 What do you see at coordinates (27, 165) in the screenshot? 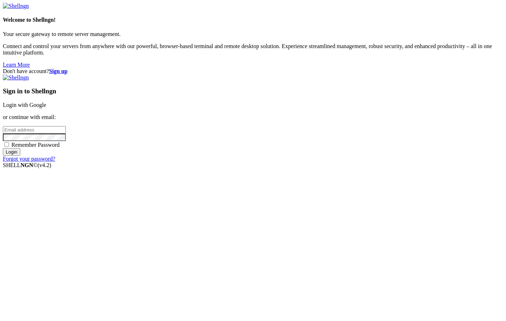
I see `b: NGN` at bounding box center [27, 165].